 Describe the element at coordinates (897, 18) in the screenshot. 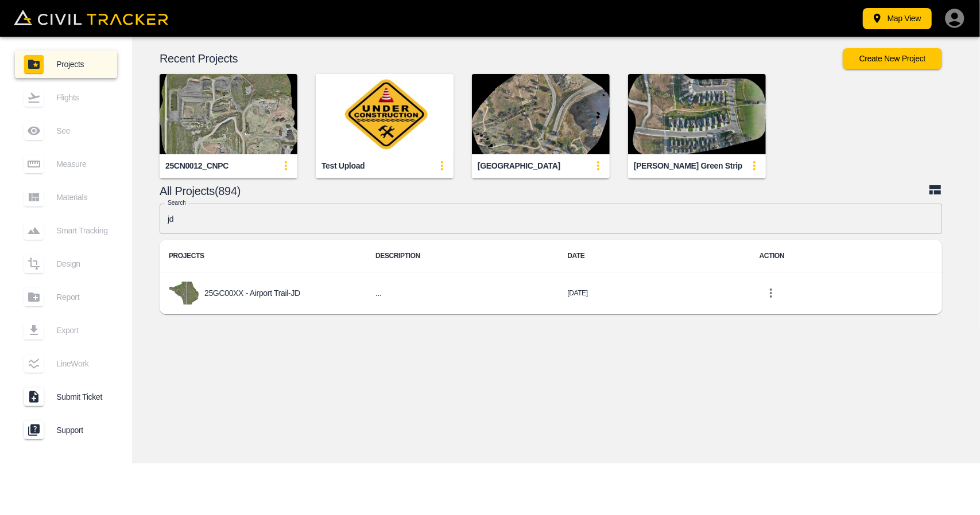

I see `button: Map View` at that location.